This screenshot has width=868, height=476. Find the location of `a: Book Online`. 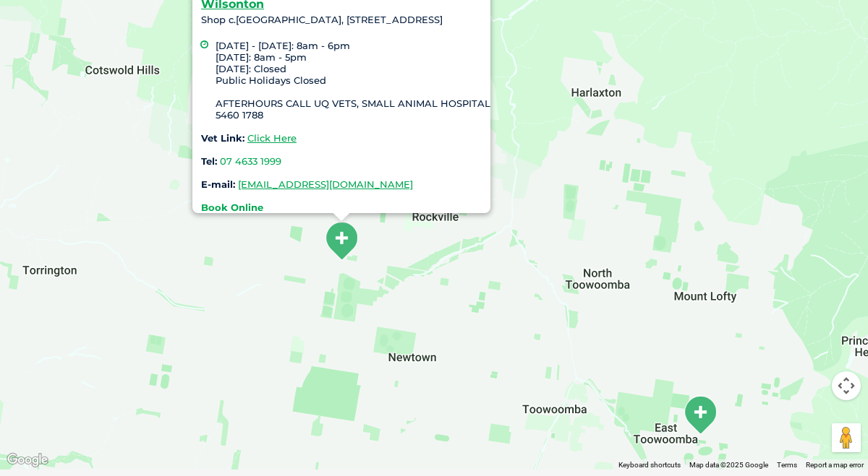

a: Book Online is located at coordinates (233, 207).